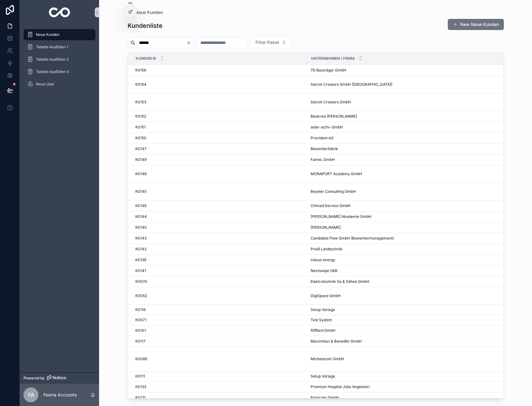 The image size is (532, 406). What do you see at coordinates (410, 330) in the screenshot?
I see `a: Riffbird GmbH` at bounding box center [410, 330].